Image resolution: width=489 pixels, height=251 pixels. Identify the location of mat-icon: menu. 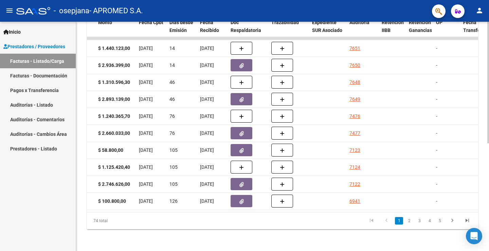
(10, 11).